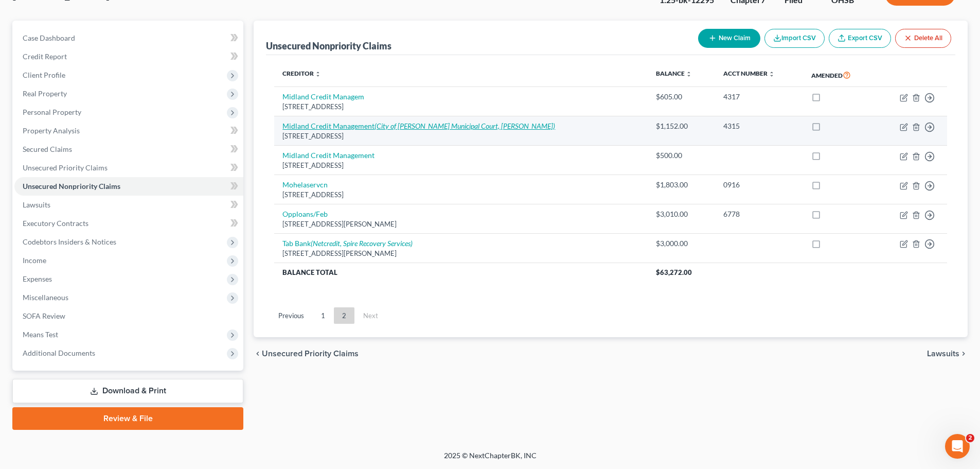 The height and width of the screenshot is (469, 980). Describe the element at coordinates (923, 38) in the screenshot. I see `button: Delete All` at that location.